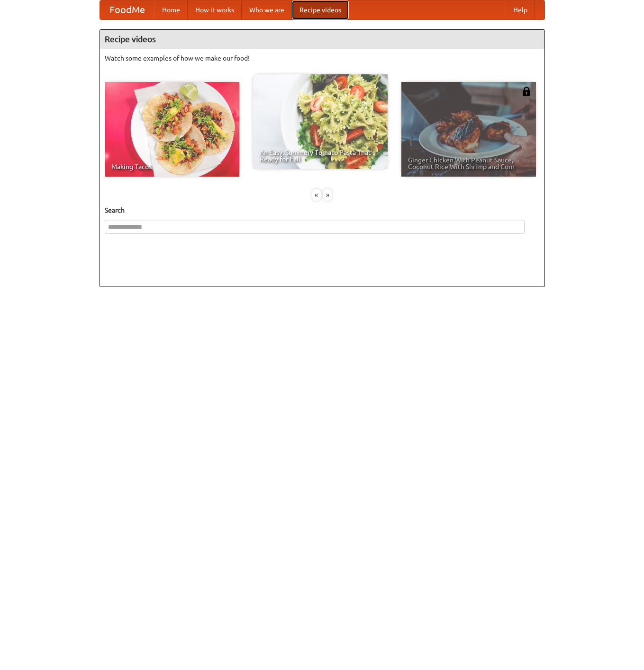 This screenshot has width=644, height=670. Describe the element at coordinates (322, 39) in the screenshot. I see `h4: Recipe videos` at that location.